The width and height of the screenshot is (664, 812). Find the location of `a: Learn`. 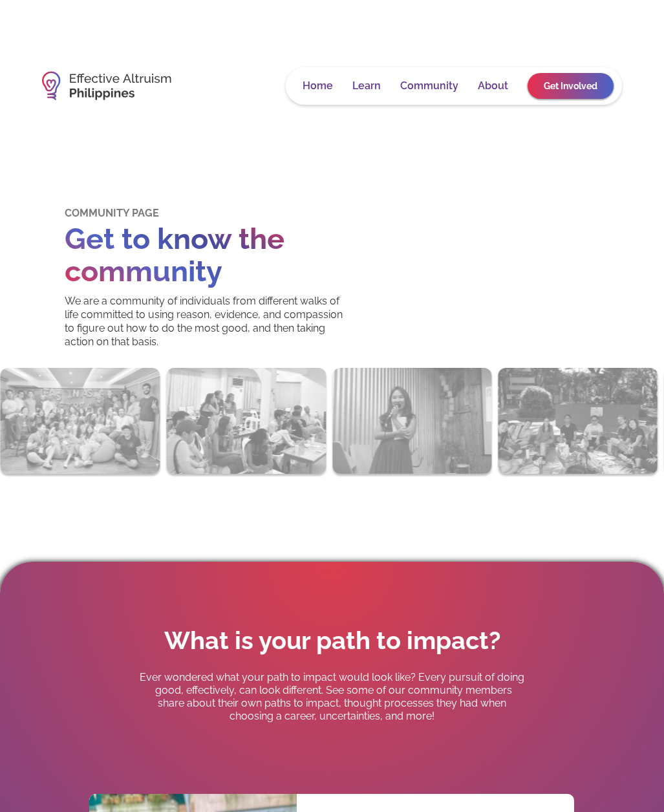

a: Learn is located at coordinates (366, 86).